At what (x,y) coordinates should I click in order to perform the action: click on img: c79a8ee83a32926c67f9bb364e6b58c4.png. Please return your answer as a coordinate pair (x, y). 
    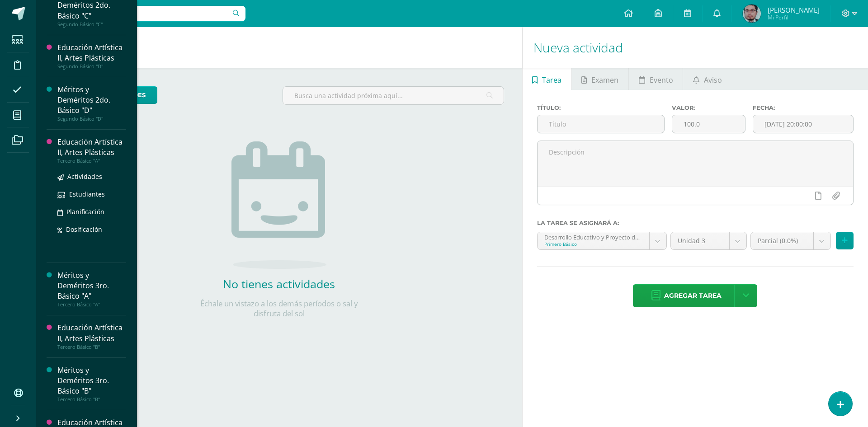
    Looking at the image, I should click on (752, 14).